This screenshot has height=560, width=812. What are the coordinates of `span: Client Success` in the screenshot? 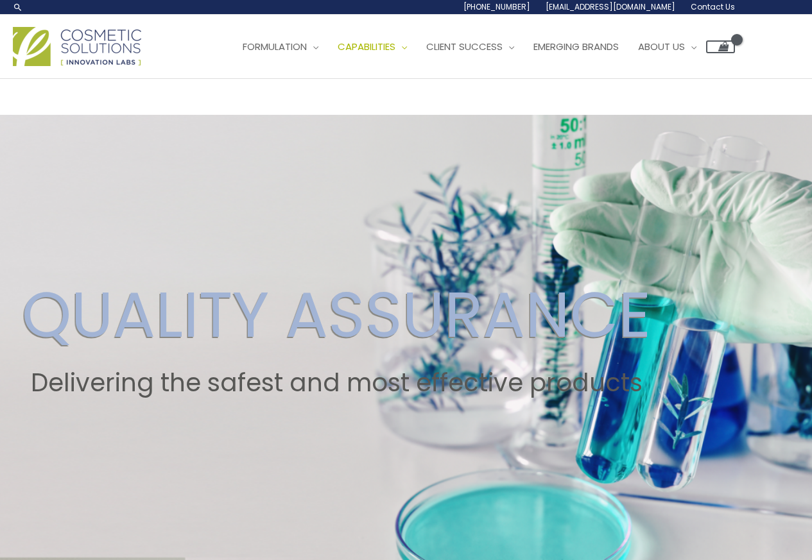 It's located at (464, 46).